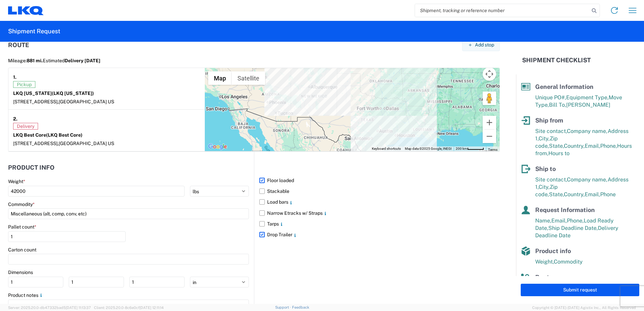 This screenshot has width=644, height=311. I want to click on label: Stackable, so click(379, 191).